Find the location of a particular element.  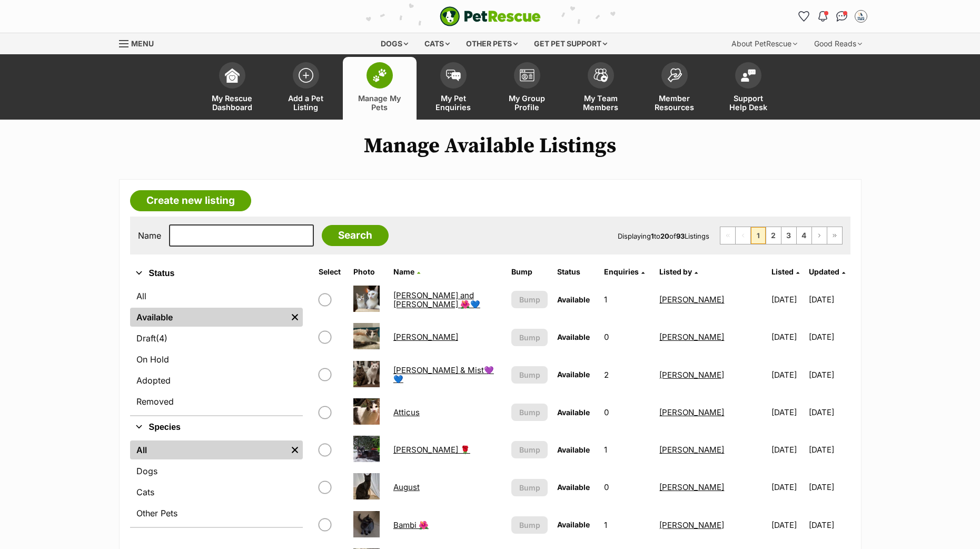

div: Other pets is located at coordinates (492, 44).